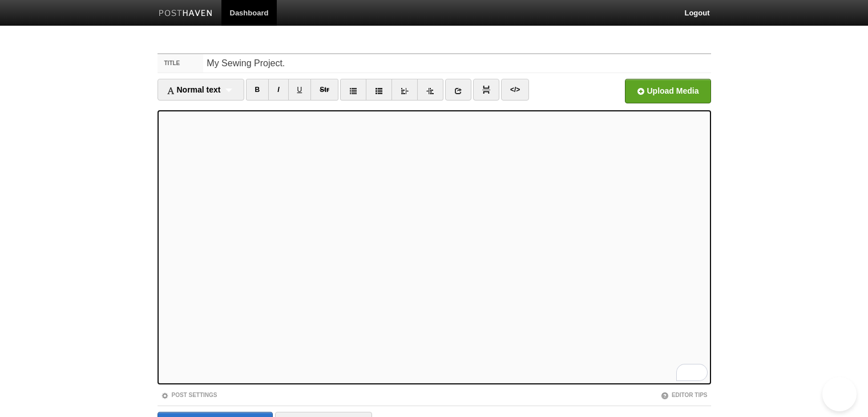  What do you see at coordinates (278, 90) in the screenshot?
I see `a: I` at bounding box center [278, 90].